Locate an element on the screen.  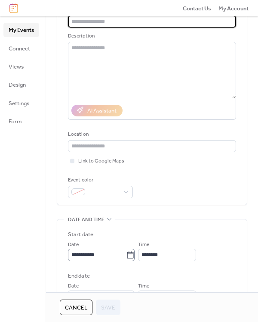
a: Settings is located at coordinates (21, 103).